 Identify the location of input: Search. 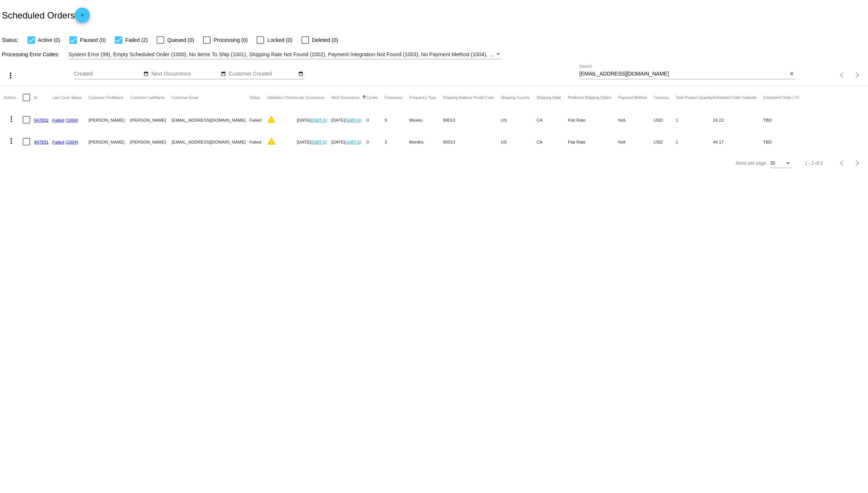
(683, 74).